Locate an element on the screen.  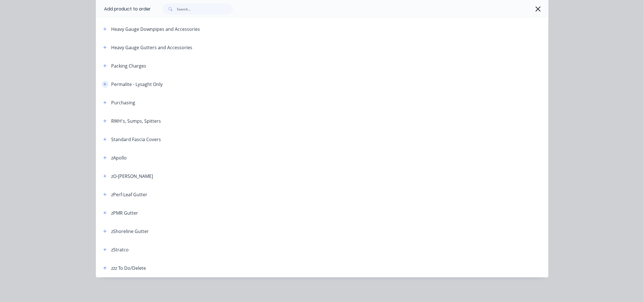
div: zPMR Gutter is located at coordinates (125, 213).